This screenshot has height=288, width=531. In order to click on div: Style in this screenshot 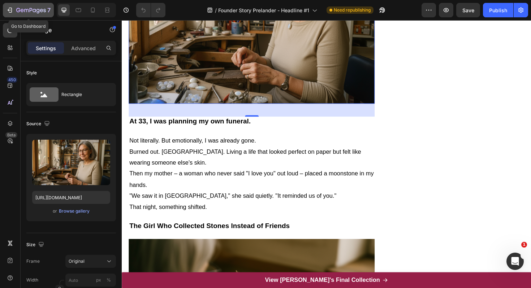, I will do `click(31, 73)`.